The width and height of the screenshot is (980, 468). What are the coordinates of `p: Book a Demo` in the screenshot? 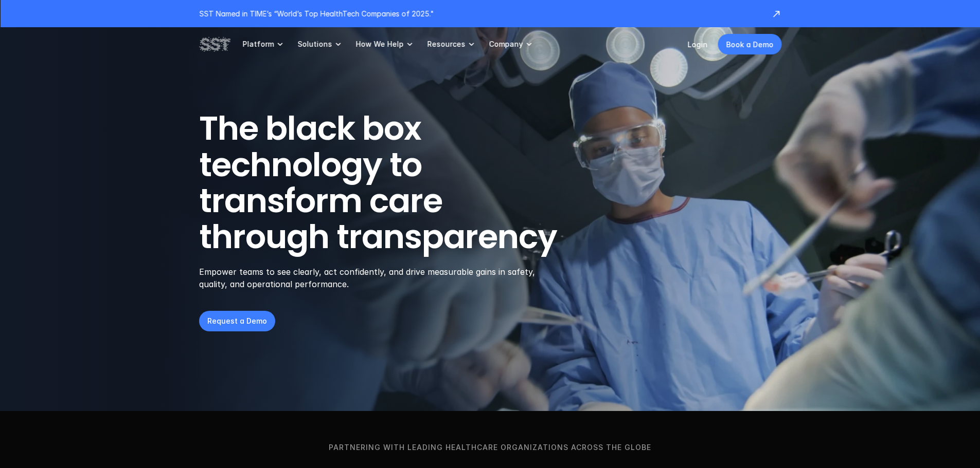 It's located at (749, 44).